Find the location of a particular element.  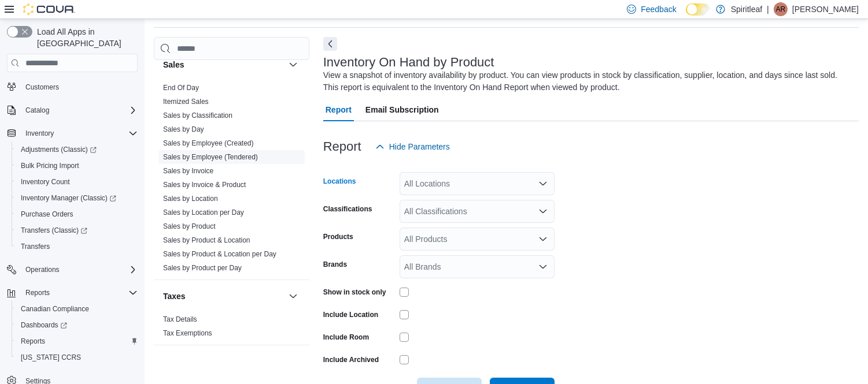

a: Tax Exemptions is located at coordinates (187, 333).